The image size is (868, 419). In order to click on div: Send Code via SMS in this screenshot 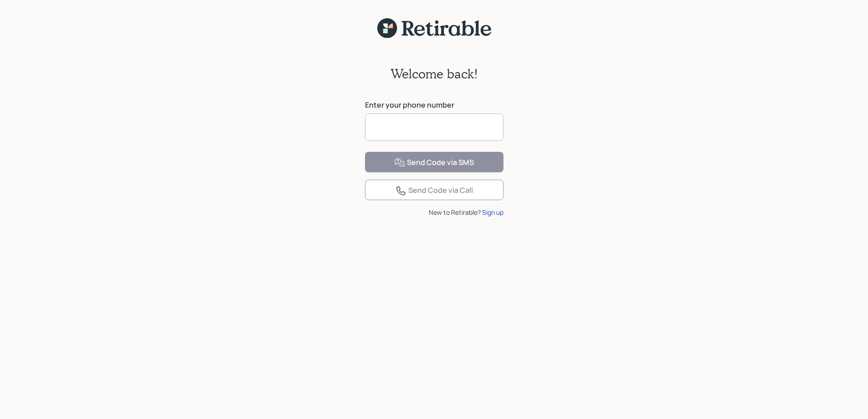, I will do `click(434, 163)`.